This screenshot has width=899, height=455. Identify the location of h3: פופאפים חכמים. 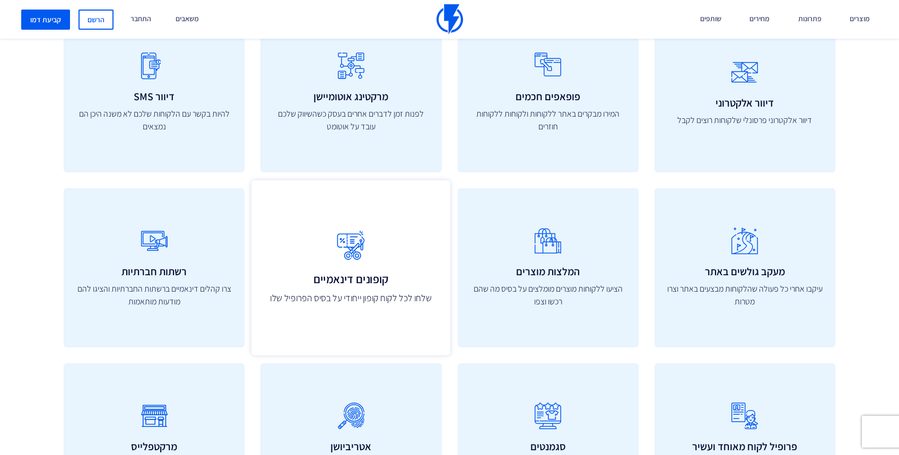
(548, 97).